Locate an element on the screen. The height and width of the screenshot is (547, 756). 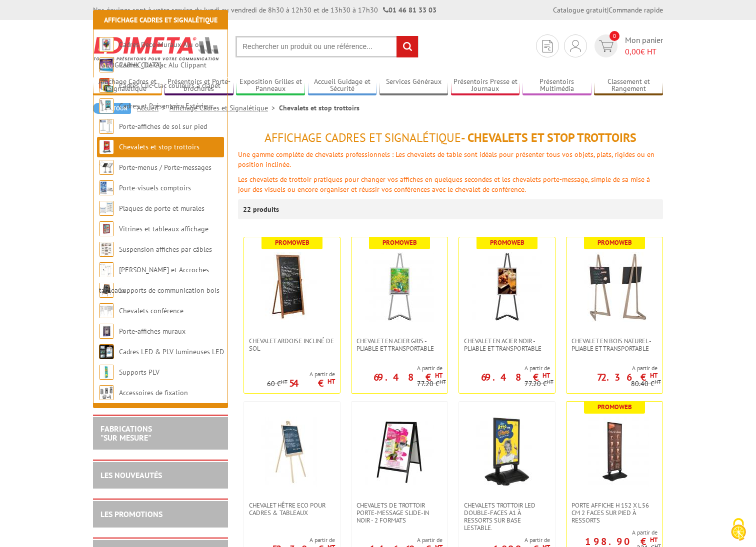
span: Chevalet en bois naturel - Pliable et transportable is located at coordinates (614, 345).